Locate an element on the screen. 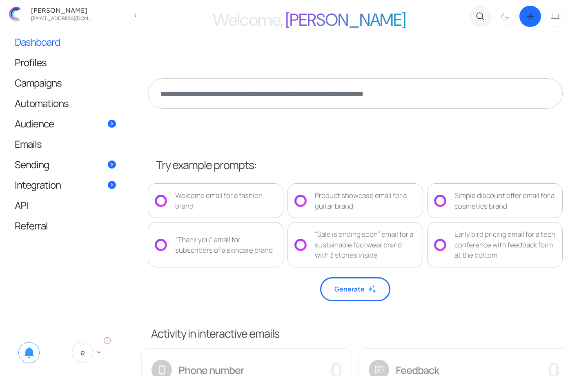 This screenshot has width=588, height=376. div: “Thank you” email for subscribers of a skincare brand is located at coordinates (226, 245).